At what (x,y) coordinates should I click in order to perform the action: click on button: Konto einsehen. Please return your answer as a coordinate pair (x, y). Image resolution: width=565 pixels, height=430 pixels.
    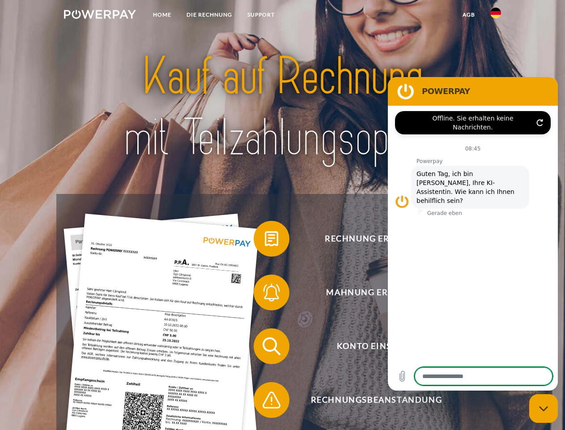
    Looking at the image, I should click on (370, 346).